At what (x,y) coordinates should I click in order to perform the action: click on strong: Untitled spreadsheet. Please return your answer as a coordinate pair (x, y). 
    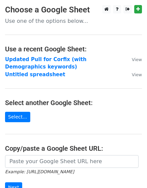
    Looking at the image, I should click on (35, 75).